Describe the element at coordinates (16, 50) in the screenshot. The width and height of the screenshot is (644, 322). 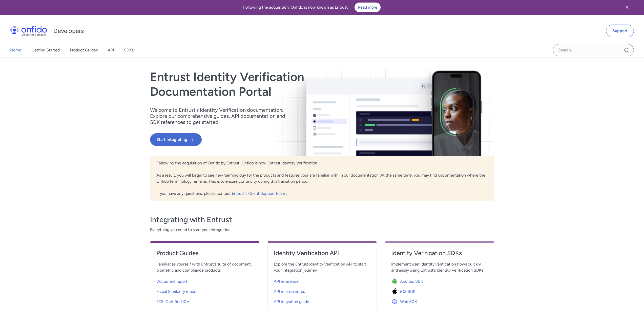
I see `a: Home` at that location.